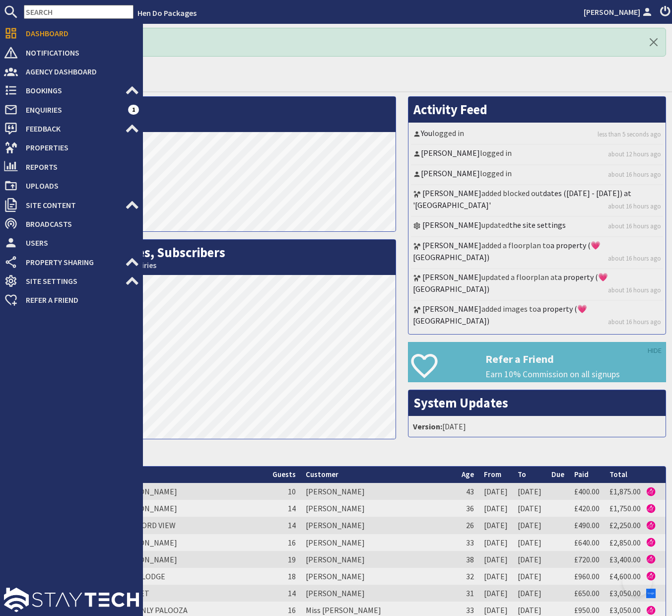  Describe the element at coordinates (558, 474) in the screenshot. I see `th: Due` at that location.